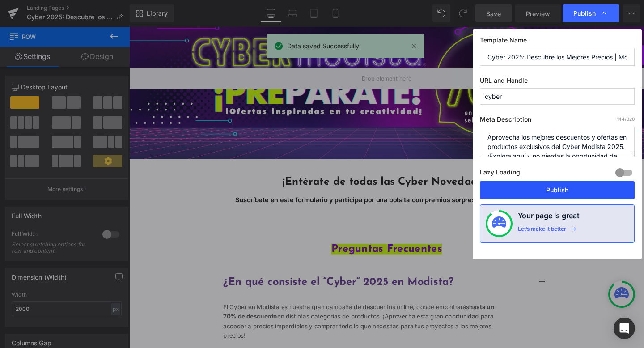  I want to click on img: onboarding-status.svg, so click(499, 223).